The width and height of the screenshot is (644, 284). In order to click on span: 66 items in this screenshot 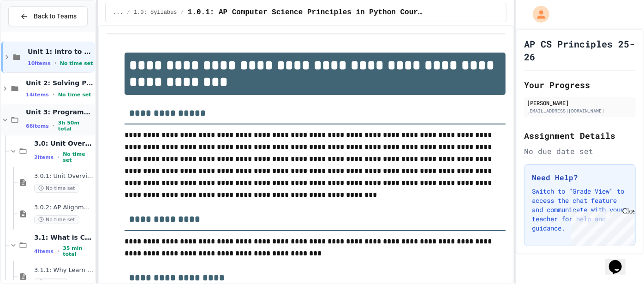, I will do `click(38, 126)`.